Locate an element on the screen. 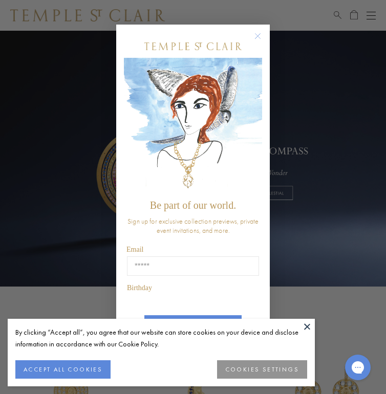 This screenshot has width=386, height=394. button: Gorgias live chat is located at coordinates (18, 16).